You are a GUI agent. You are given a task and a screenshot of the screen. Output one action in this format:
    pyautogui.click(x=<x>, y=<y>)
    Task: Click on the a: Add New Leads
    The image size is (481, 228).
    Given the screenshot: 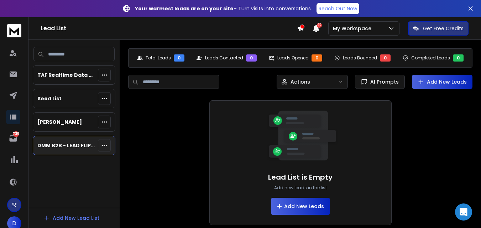 What is the action you would take?
    pyautogui.click(x=442, y=82)
    